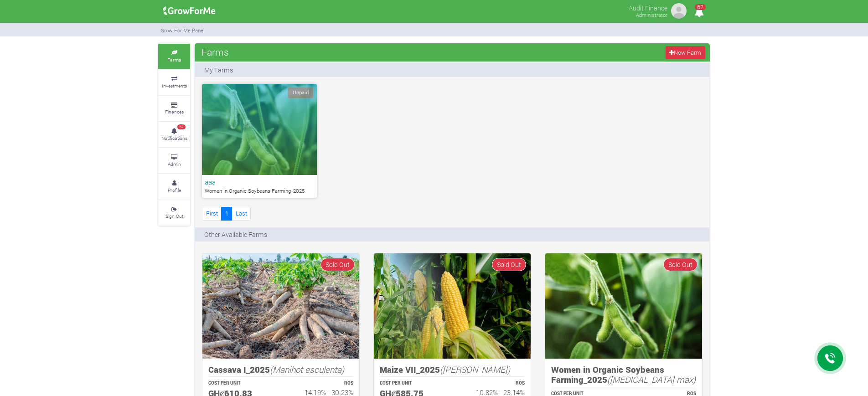  I want to click on a: 62 Notifications, so click(174, 134).